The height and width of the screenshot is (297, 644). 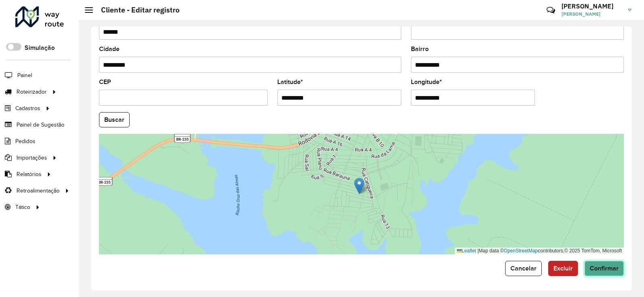 What do you see at coordinates (23, 208) in the screenshot?
I see `span: Tático` at bounding box center [23, 208].